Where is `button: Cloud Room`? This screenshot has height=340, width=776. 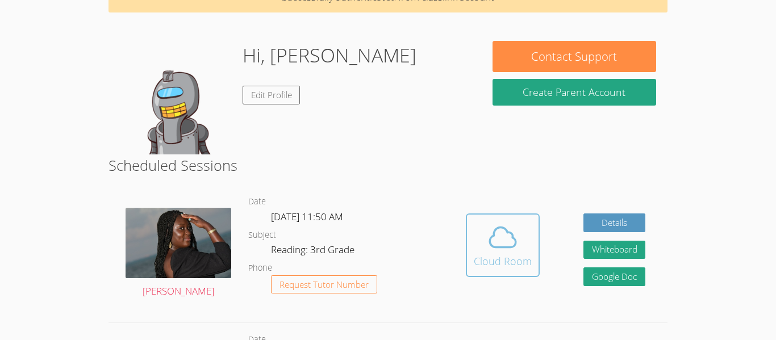
button: Cloud Room is located at coordinates (503, 246).